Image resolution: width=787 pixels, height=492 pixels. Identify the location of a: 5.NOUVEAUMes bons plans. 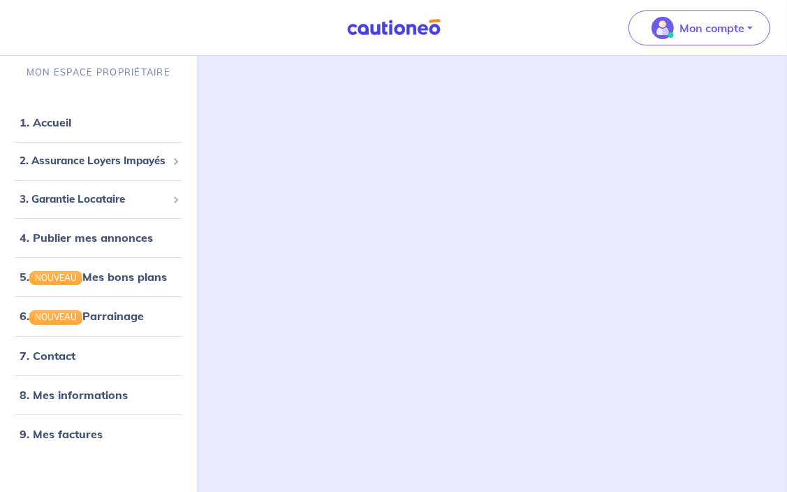
(93, 277).